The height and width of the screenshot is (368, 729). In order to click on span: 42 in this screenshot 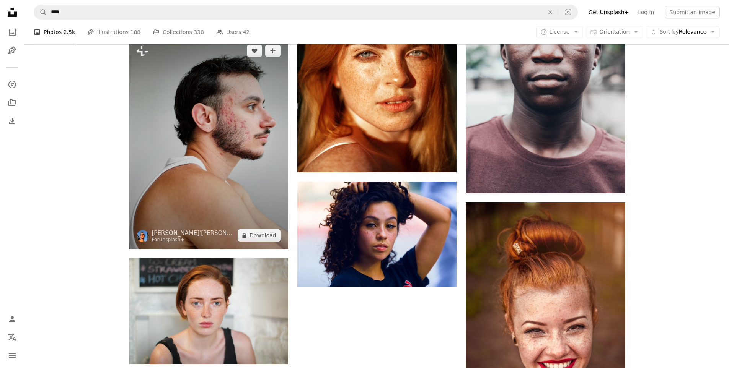, I will do `click(246, 32)`.